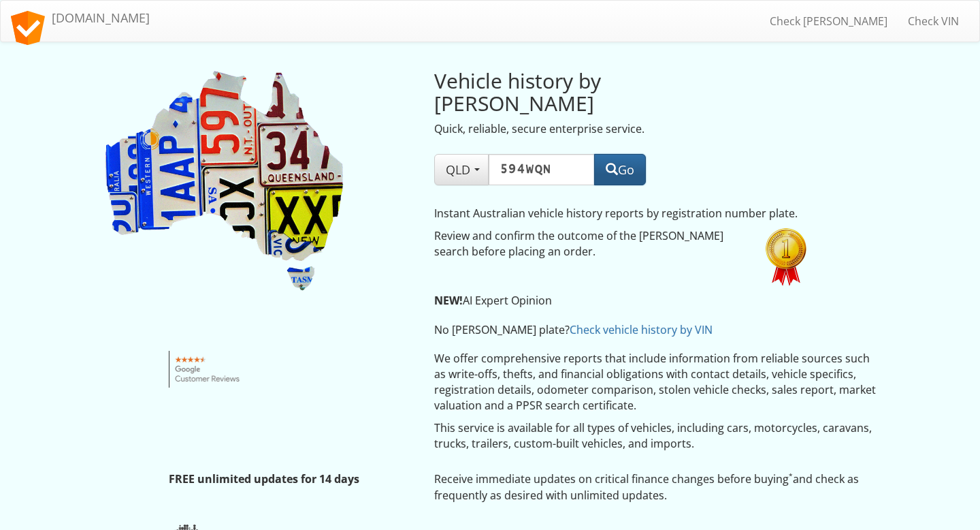 The height and width of the screenshot is (530, 980). I want to click on p: AI Expert Opinion, so click(623, 300).